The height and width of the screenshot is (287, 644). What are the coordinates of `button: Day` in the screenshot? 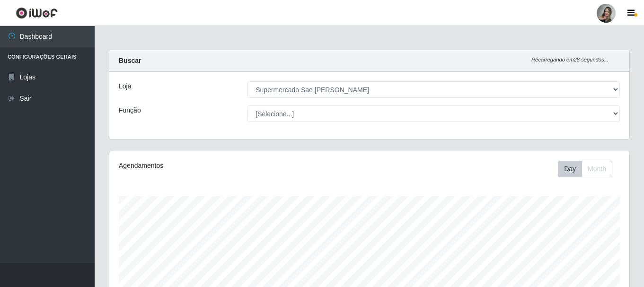 It's located at (570, 169).